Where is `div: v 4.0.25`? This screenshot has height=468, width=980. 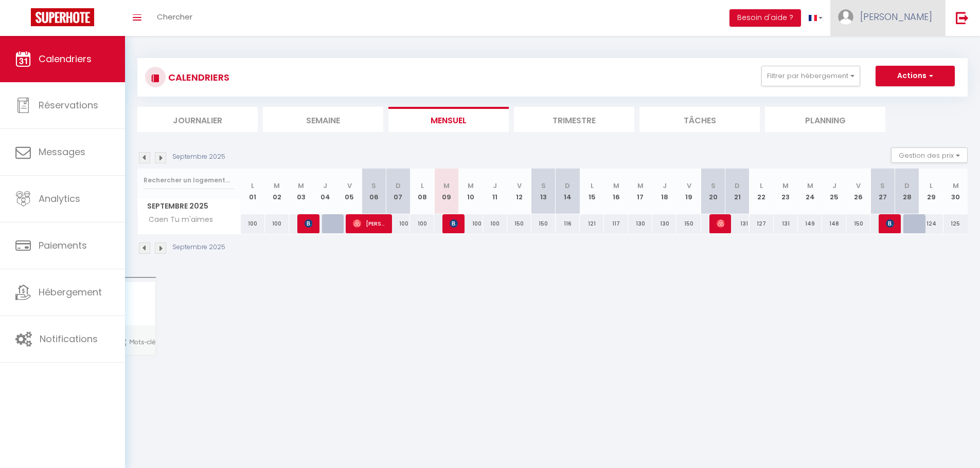
div: v 4.0.25 is located at coordinates (40, 21).